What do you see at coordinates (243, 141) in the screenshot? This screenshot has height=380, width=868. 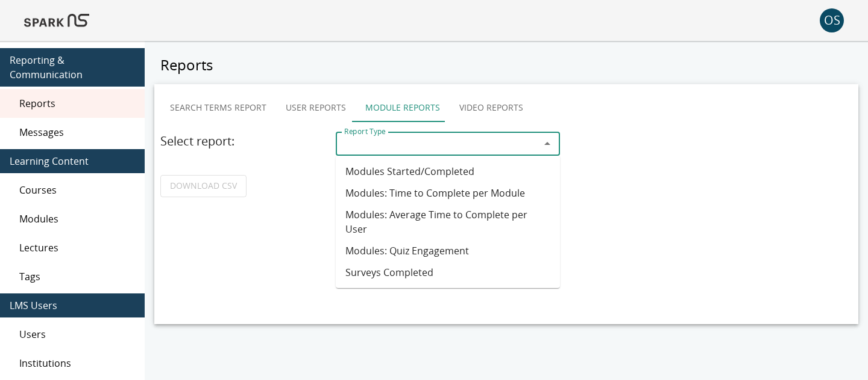 I see `h6: Select report:` at bounding box center [243, 141].